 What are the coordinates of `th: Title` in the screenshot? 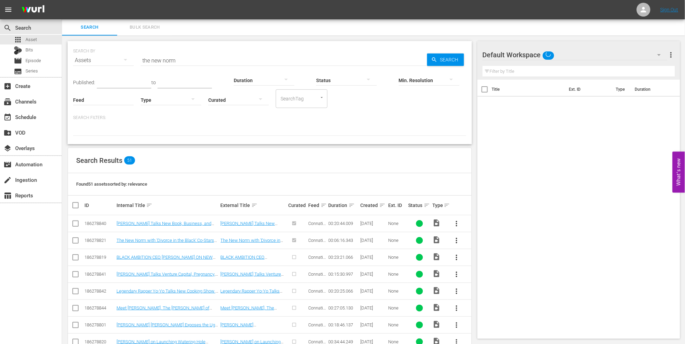 It's located at (529, 89).